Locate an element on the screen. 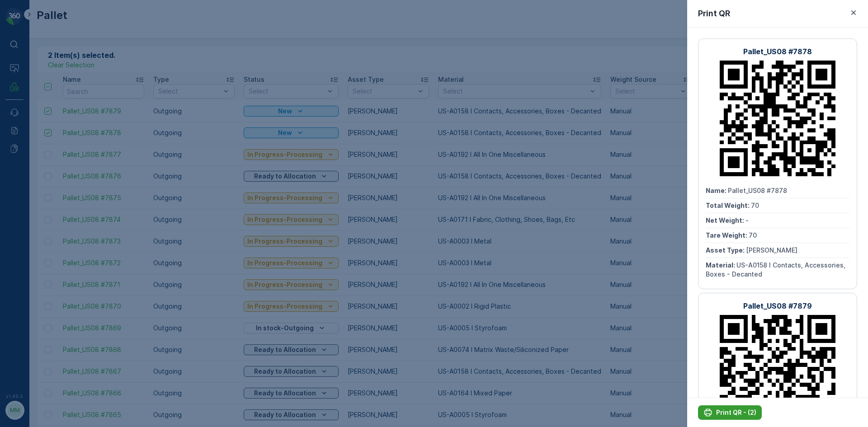 The height and width of the screenshot is (427, 868). span: Pallet_US08 #7878 is located at coordinates (757, 190).